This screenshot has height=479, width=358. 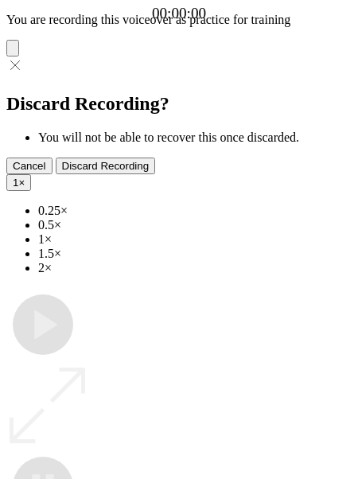 What do you see at coordinates (195, 254) in the screenshot?
I see `li: 1.5×` at bounding box center [195, 254].